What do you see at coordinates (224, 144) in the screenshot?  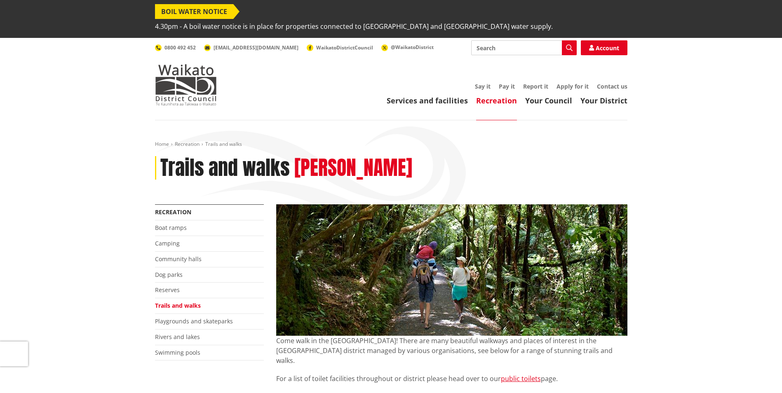 I see `span: Trails and walks` at bounding box center [224, 144].